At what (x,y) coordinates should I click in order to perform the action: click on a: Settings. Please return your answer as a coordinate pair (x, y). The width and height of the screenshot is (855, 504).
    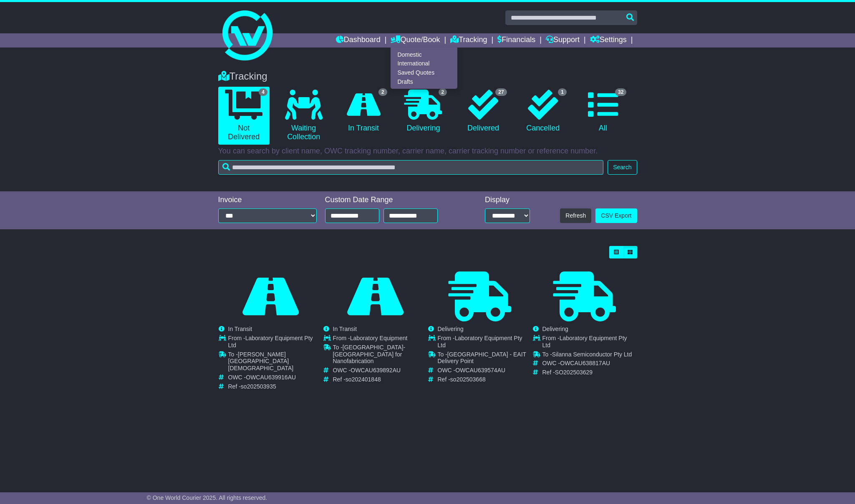
    Looking at the image, I should click on (608, 41).